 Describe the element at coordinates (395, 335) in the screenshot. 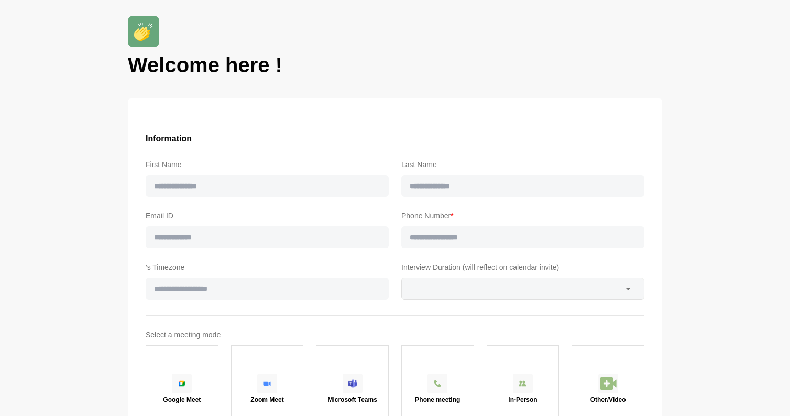

I see `label: Select a meeting mode` at that location.